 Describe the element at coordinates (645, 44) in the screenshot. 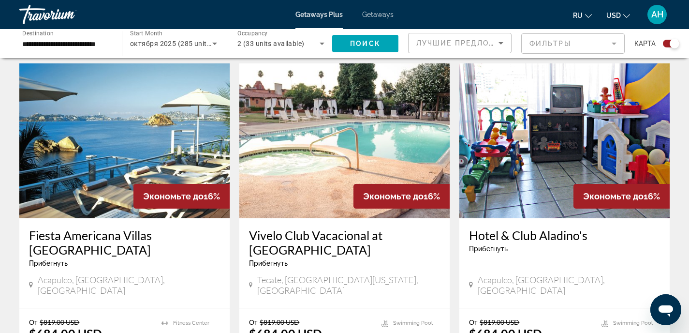

I see `span: карта` at that location.